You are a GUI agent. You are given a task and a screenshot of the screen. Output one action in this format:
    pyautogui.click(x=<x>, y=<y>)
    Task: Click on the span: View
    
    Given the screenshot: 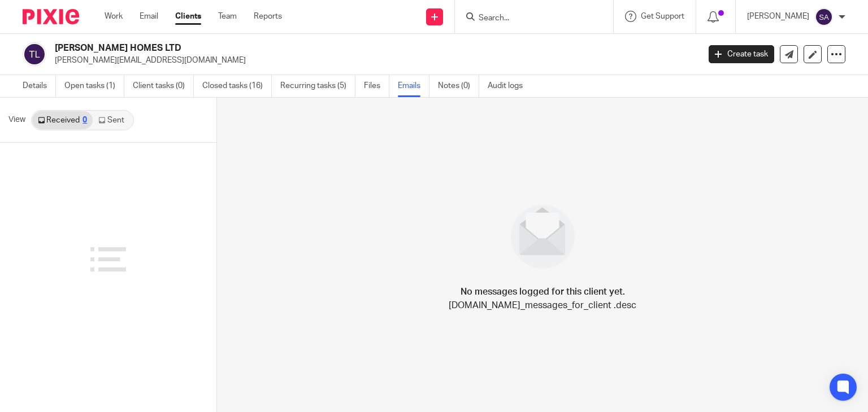 What is the action you would take?
    pyautogui.click(x=17, y=119)
    